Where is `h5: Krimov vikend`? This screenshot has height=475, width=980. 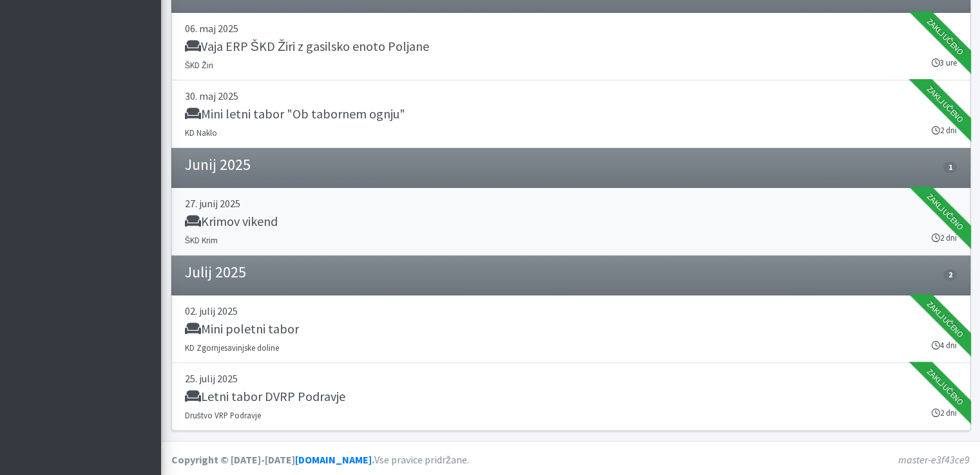
h5: Krimov vikend is located at coordinates (231, 222).